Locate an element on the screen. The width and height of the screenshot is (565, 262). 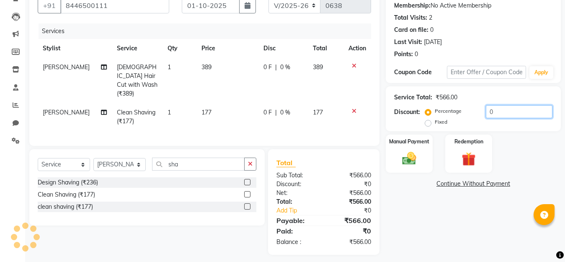
div: Clean Shaving (₹177) is located at coordinates (66, 194).